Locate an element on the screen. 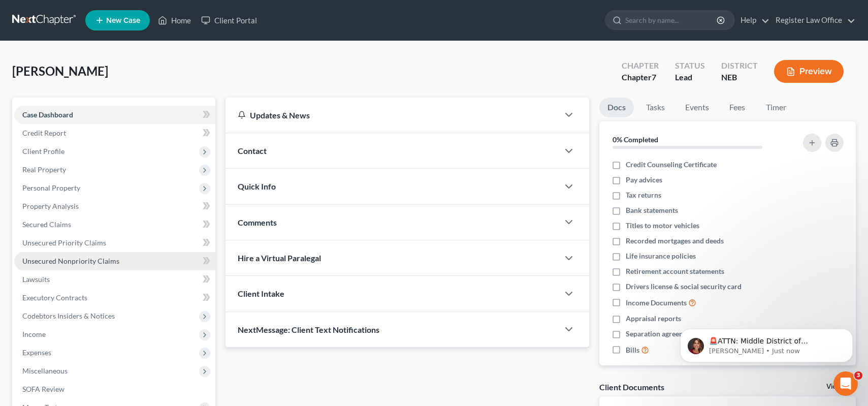 The width and height of the screenshot is (868, 406). span: Client Intake is located at coordinates (261, 293).